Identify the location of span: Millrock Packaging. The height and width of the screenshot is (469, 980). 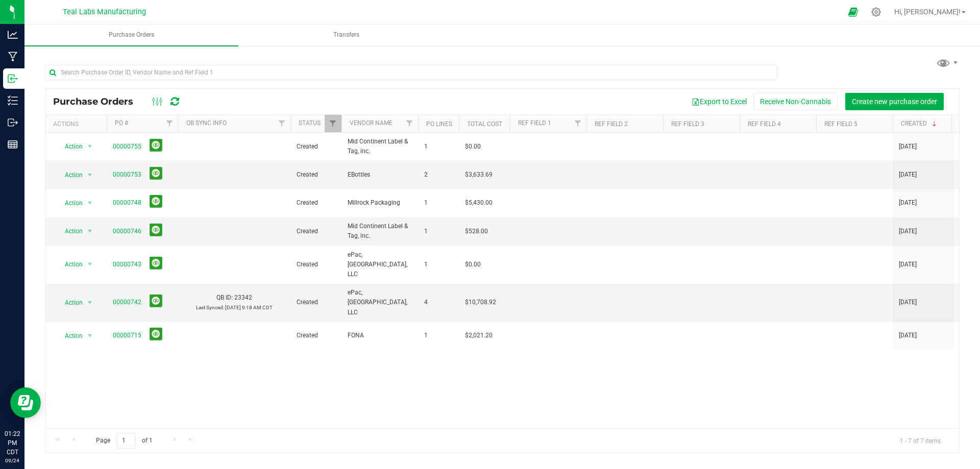
(380, 203).